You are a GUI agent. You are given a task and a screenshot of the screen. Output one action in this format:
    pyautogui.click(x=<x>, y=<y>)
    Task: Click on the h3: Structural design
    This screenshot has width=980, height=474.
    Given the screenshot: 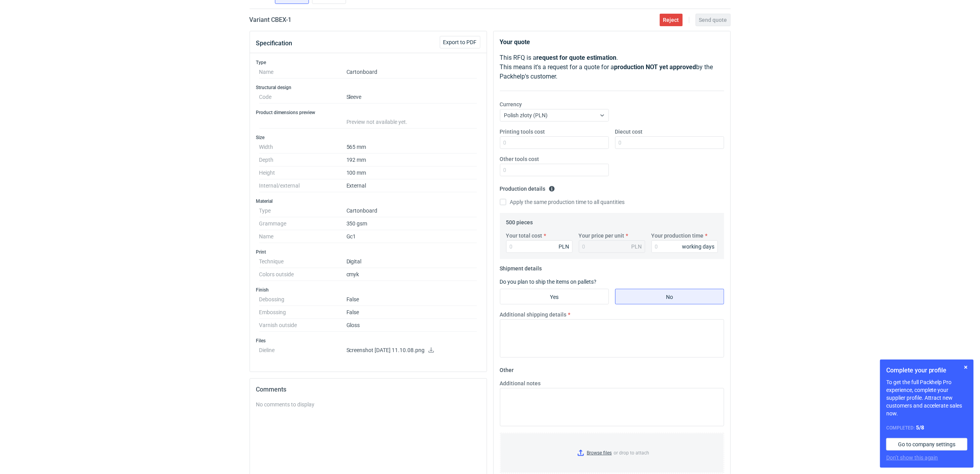 What is the action you would take?
    pyautogui.click(x=369, y=88)
    